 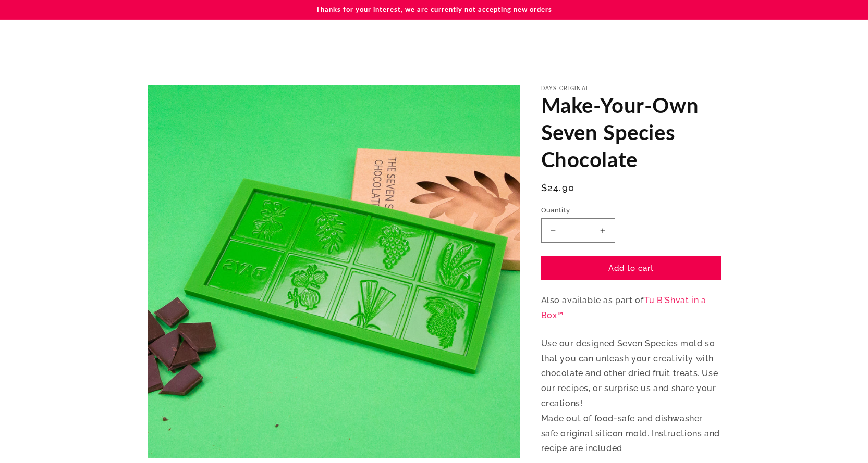 I want to click on p: Use our designed Seven Species mold so that you can unleash your creativity with chocolate and ot..., so click(x=631, y=397).